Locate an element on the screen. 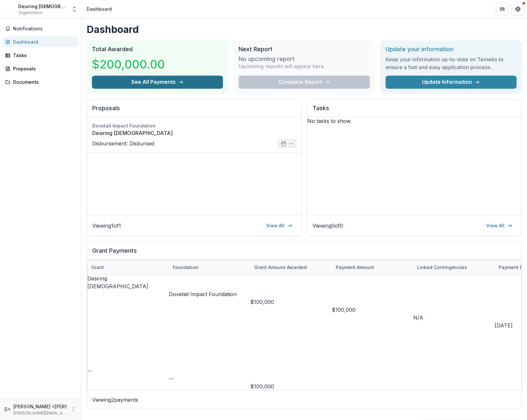 This screenshot has height=420, width=527. p: Viewing 1 of 1 is located at coordinates (106, 225).